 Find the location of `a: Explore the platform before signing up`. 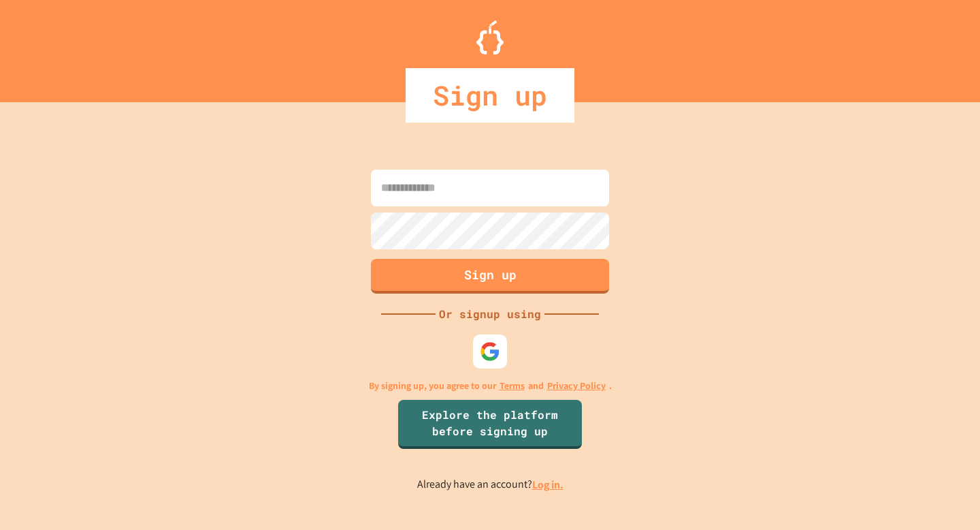

a: Explore the platform before signing up is located at coordinates (490, 424).